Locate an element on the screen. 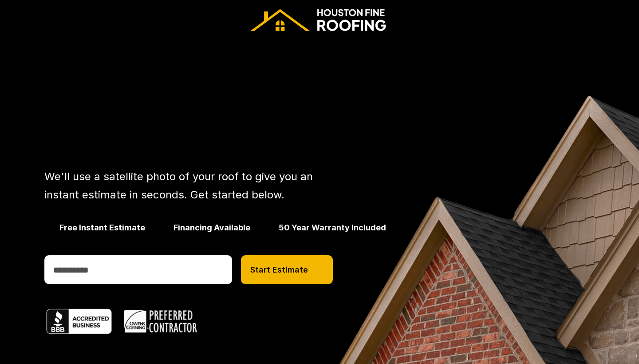 This screenshot has width=639, height=364. button: Start Estimate is located at coordinates (287, 269).